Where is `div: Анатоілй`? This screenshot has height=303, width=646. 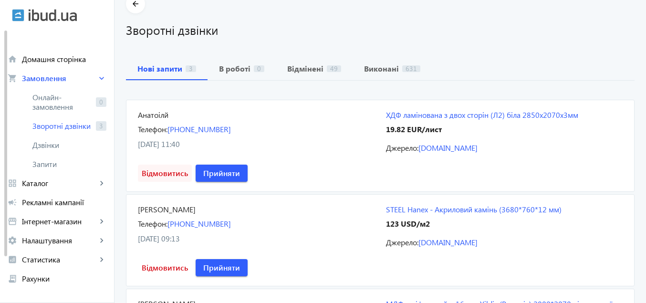
div: Анатоілй is located at coordinates (256, 115).